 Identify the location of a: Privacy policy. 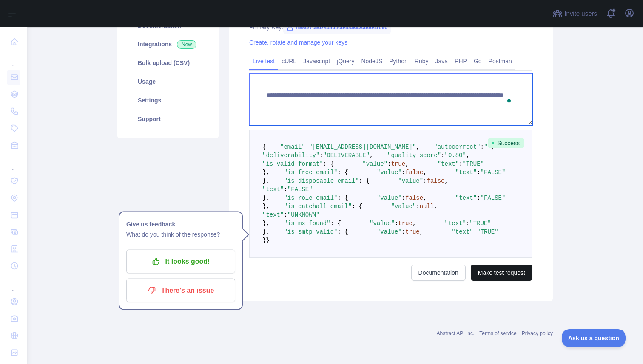
(537, 334).